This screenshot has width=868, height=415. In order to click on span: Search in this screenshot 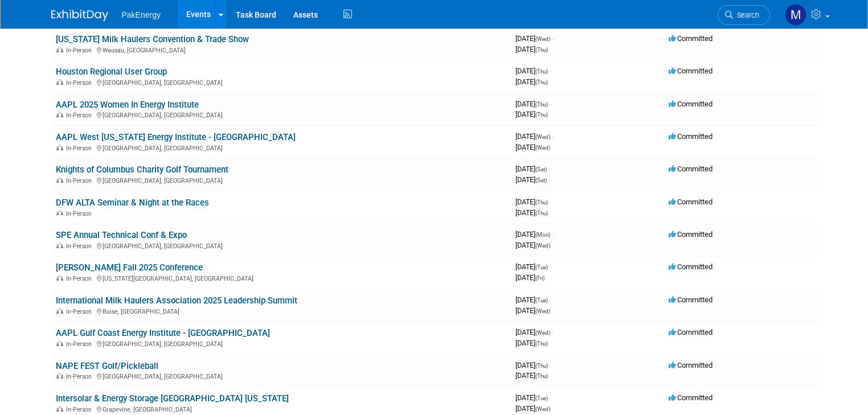, I will do `click(746, 14)`.